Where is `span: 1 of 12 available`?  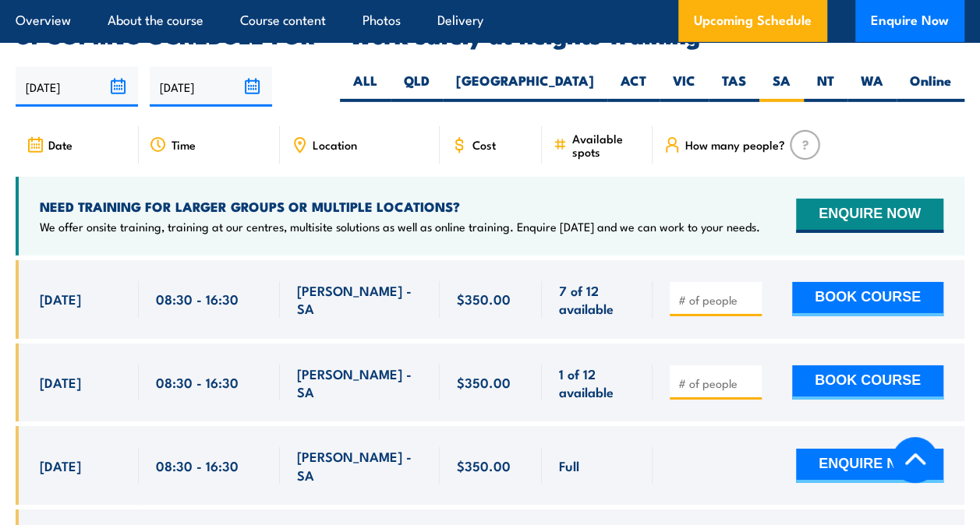 span: 1 of 12 available is located at coordinates (597, 382).